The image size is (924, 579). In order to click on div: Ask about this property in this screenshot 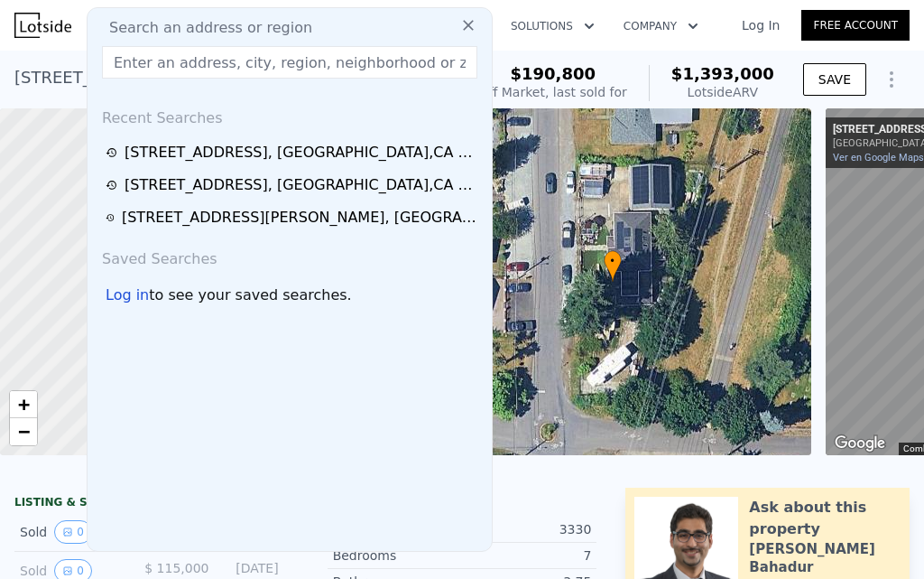, I will do `click(825, 518)`.